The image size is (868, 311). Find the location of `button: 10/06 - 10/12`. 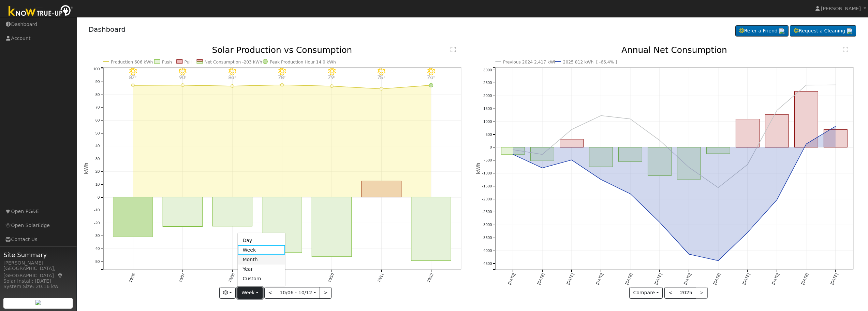

button: 10/06 - 10/12 is located at coordinates (297, 293).